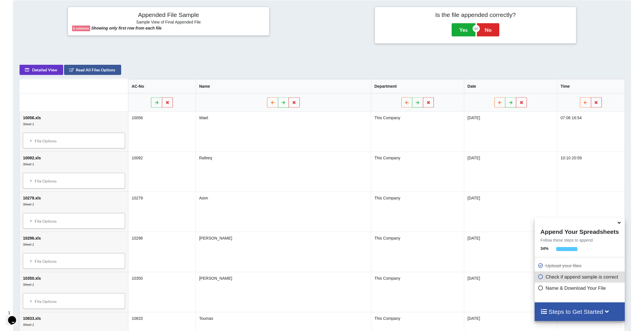 This screenshot has width=644, height=331. I want to click on th: Time, so click(591, 86).